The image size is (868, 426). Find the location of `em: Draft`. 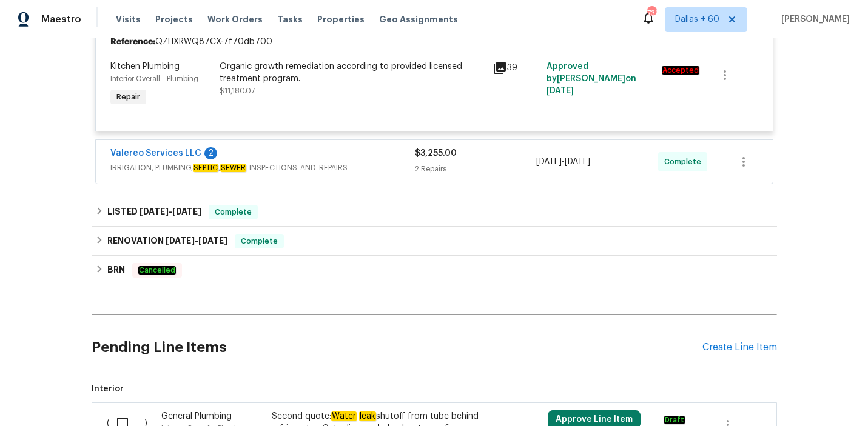

em: Draft is located at coordinates (674, 420).